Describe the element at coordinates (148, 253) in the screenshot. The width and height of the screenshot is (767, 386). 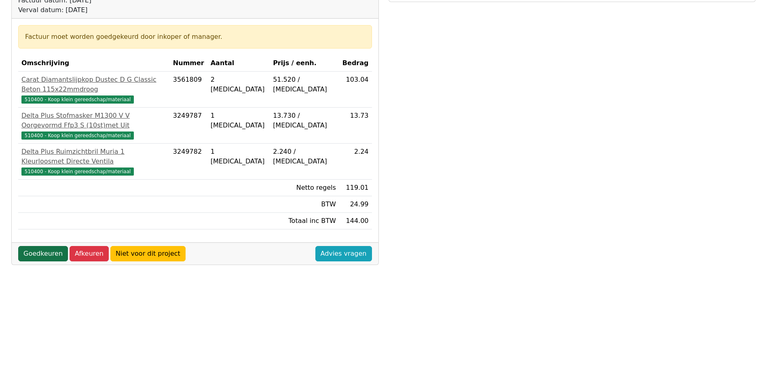
I see `a: Niet voor dit project` at that location.